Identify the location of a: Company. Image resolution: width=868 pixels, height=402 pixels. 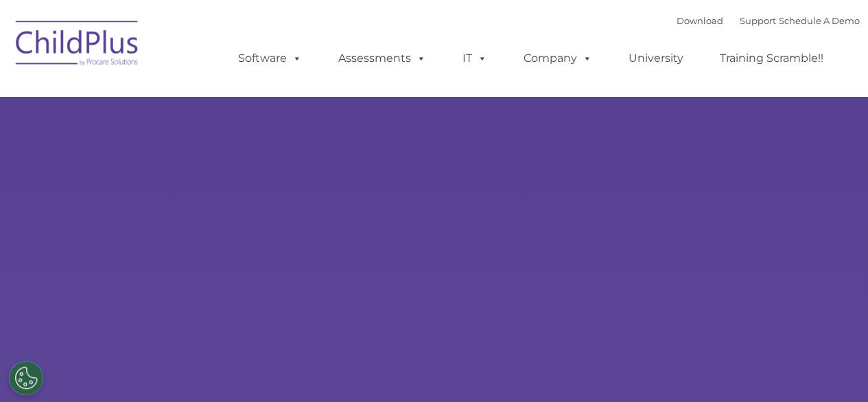
(558, 59).